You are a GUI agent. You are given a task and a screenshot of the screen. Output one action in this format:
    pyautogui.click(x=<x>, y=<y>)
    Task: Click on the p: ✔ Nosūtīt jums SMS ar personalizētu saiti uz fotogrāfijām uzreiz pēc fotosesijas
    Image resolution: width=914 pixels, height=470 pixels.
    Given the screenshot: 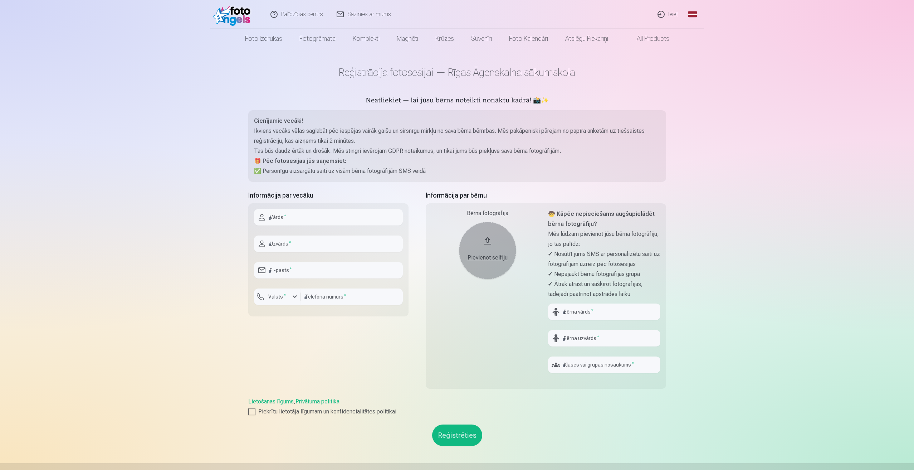 What is the action you would take?
    pyautogui.click(x=604, y=259)
    